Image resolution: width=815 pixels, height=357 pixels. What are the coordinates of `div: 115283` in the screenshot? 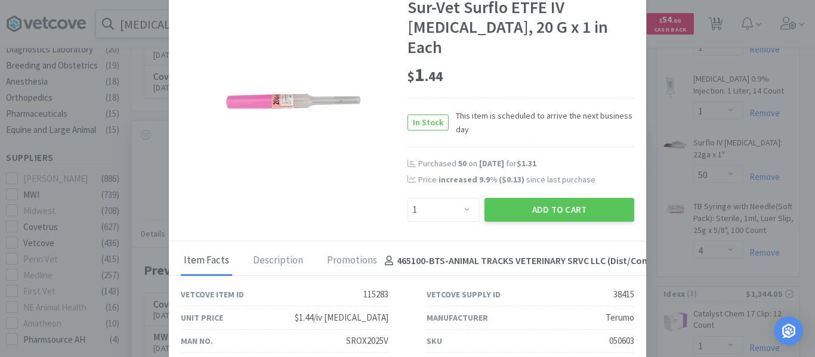 It's located at (376, 295).